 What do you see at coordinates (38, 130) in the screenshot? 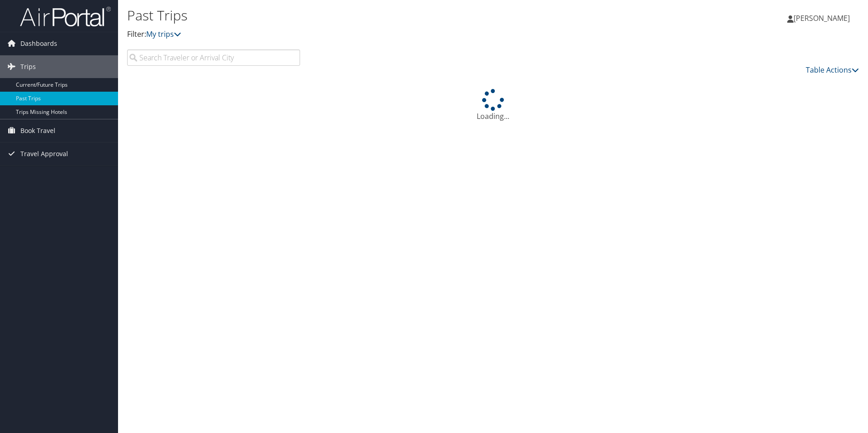
I see `span: Book Travel` at bounding box center [38, 130].